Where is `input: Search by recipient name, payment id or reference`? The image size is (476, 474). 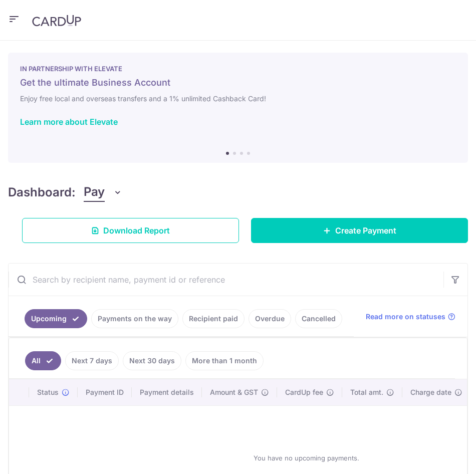 input: Search by recipient name, payment id or reference is located at coordinates (226, 280).